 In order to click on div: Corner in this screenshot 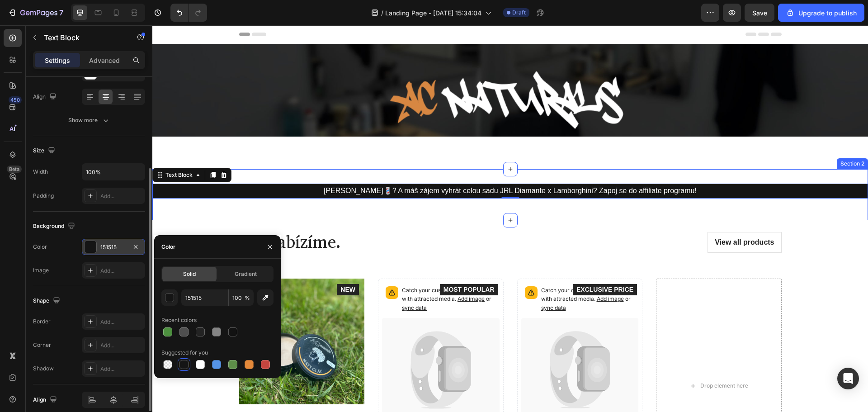, I will do `click(42, 345)`.